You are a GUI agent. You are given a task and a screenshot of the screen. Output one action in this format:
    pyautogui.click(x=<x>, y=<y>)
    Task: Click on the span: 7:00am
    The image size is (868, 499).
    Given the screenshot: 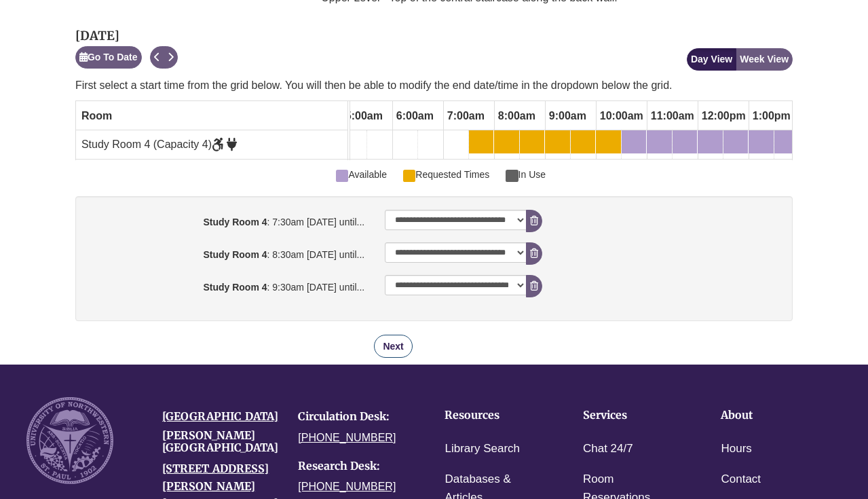 What is the action you would take?
    pyautogui.click(x=466, y=116)
    